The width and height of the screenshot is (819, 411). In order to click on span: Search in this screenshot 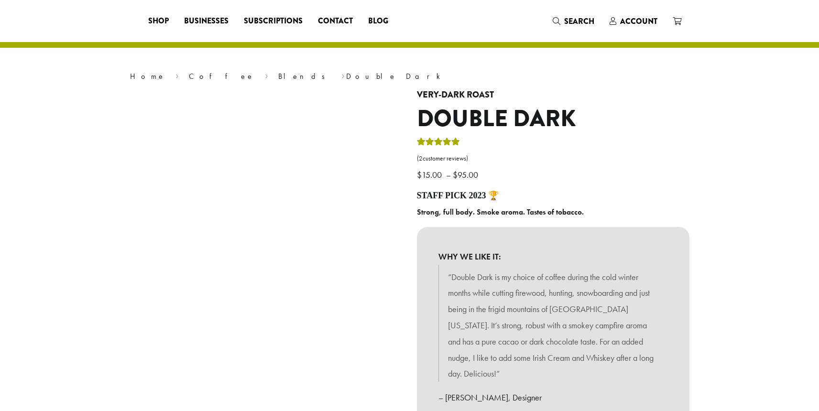, I will do `click(579, 21)`.